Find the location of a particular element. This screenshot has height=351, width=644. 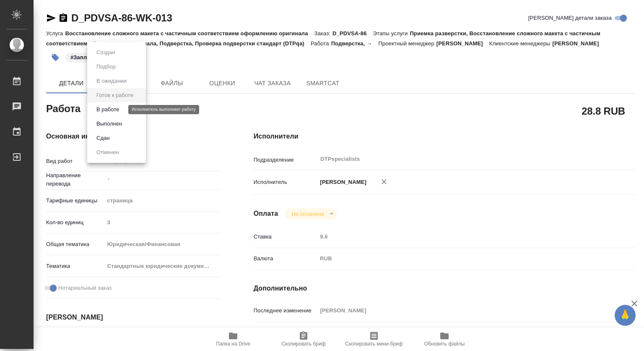

button: Выполнен is located at coordinates (109, 124).